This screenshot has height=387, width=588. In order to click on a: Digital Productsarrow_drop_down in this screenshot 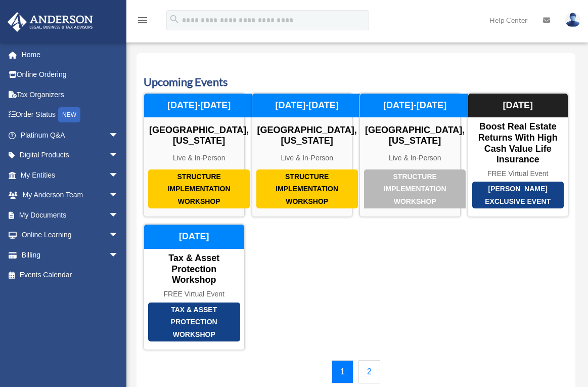, I will do `click(70, 155)`.